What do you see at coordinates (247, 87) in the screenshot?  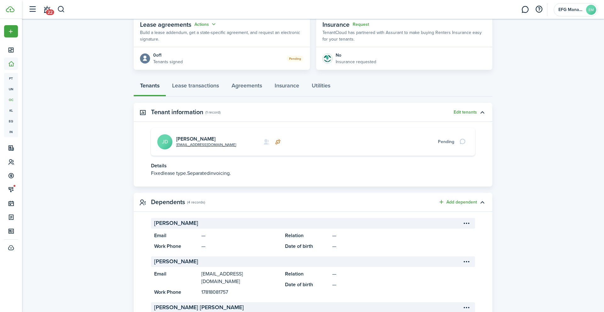 I see `a: Agreements` at bounding box center [247, 87].